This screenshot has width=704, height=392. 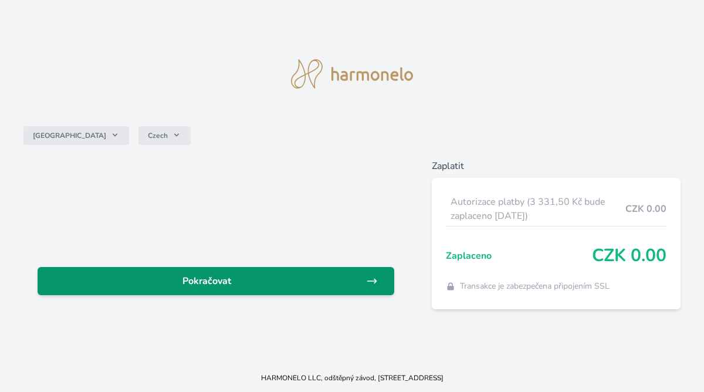 I want to click on span: Zaplaceno, so click(x=519, y=256).